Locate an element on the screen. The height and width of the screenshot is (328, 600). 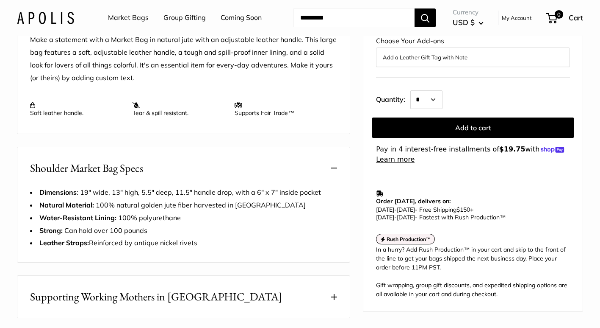
input: Search... is located at coordinates (354, 18).